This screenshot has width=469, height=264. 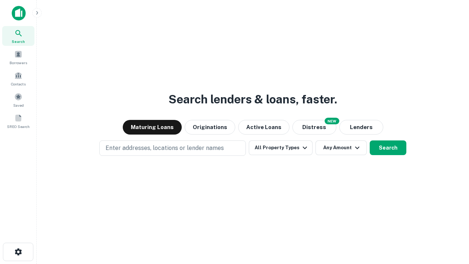 I want to click on div: NEW, so click(x=332, y=121).